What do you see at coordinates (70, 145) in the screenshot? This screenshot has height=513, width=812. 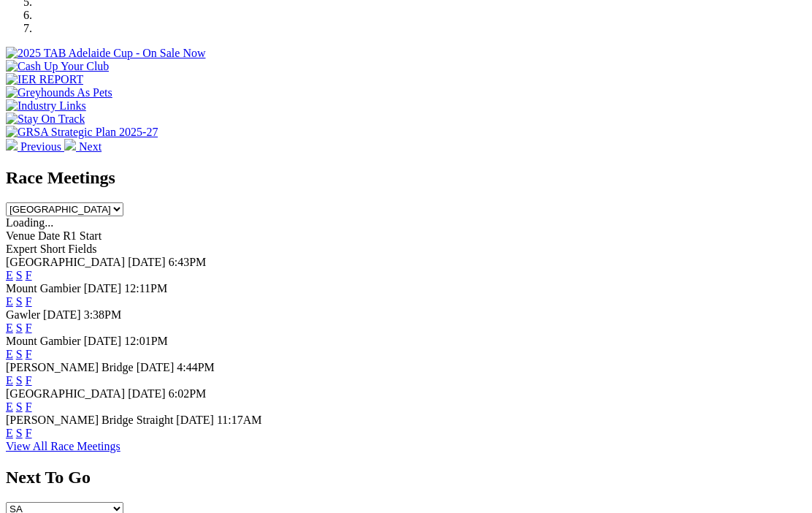 I see `img: chevron-right-pager-white.svg` at bounding box center [70, 145].